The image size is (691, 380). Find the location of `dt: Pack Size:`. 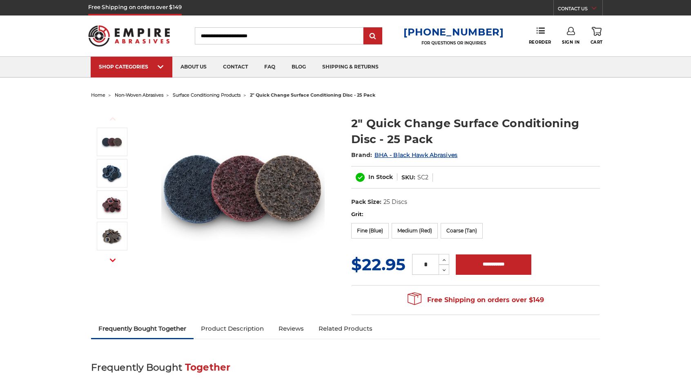

dt: Pack Size: is located at coordinates (366, 202).